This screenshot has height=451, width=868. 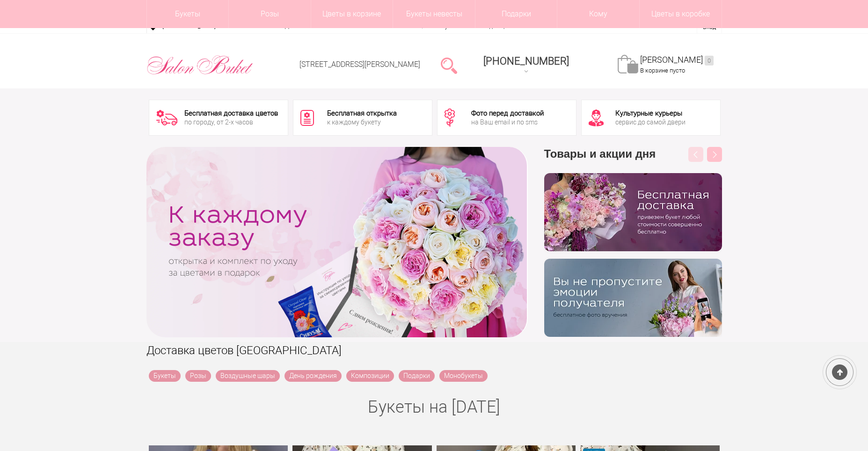 I want to click on a: Подарки, so click(x=417, y=376).